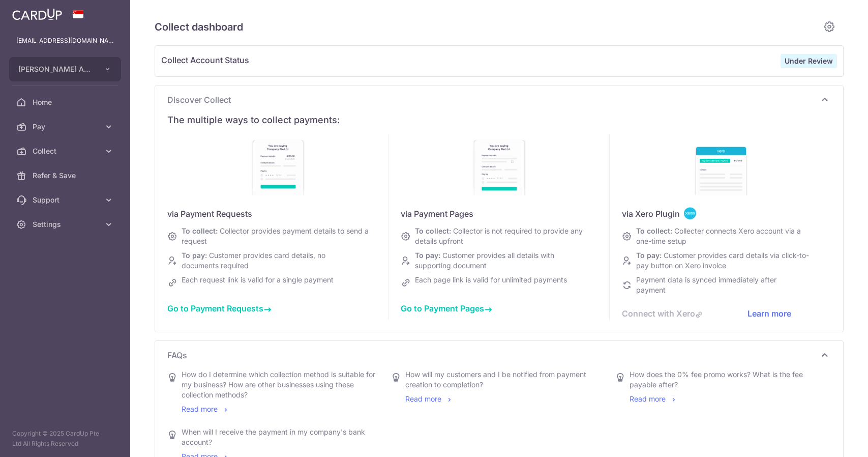 The image size is (868, 457). I want to click on span: Support, so click(66, 200).